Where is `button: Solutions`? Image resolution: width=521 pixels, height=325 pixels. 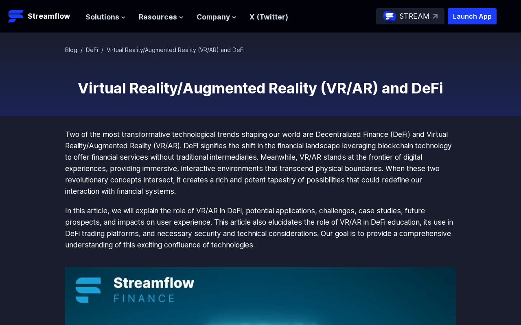
button: Solutions is located at coordinates (105, 17).